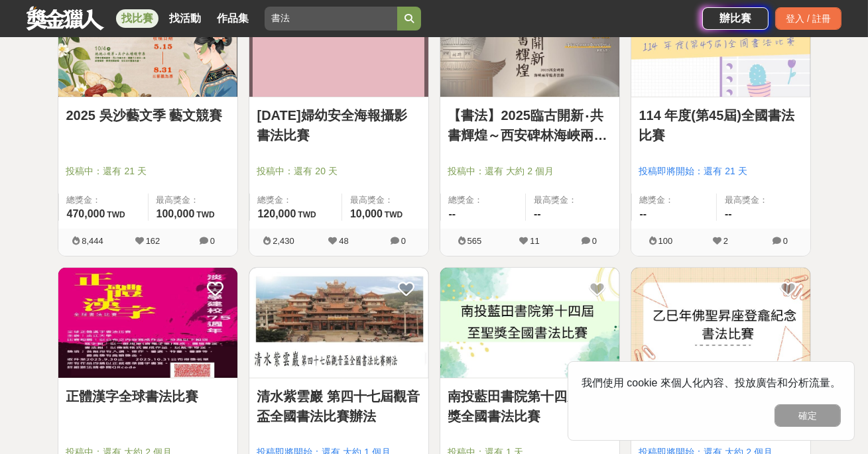 This screenshot has width=868, height=454. Describe the element at coordinates (185, 19) in the screenshot. I see `a: 找活動` at that location.